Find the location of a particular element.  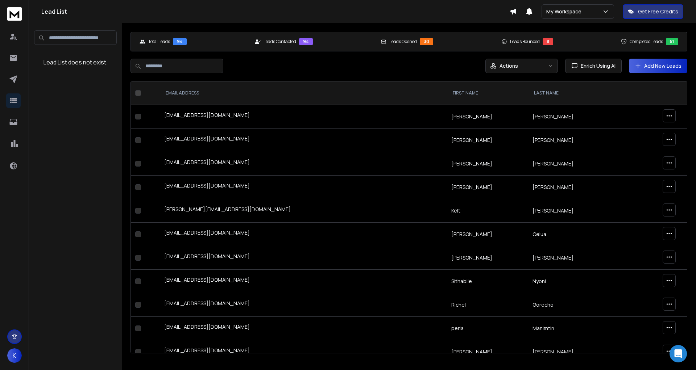

button: Get Free Credits is located at coordinates (652, 12).